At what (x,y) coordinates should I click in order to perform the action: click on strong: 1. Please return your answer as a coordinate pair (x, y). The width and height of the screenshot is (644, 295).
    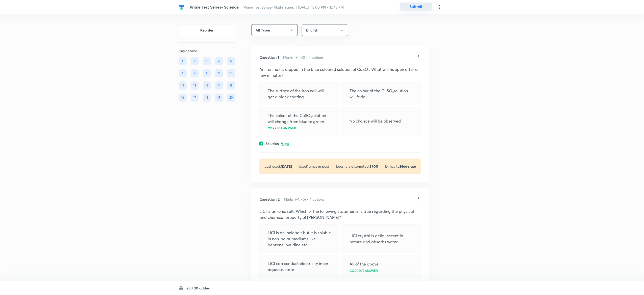
    Looking at the image, I should click on (308, 166).